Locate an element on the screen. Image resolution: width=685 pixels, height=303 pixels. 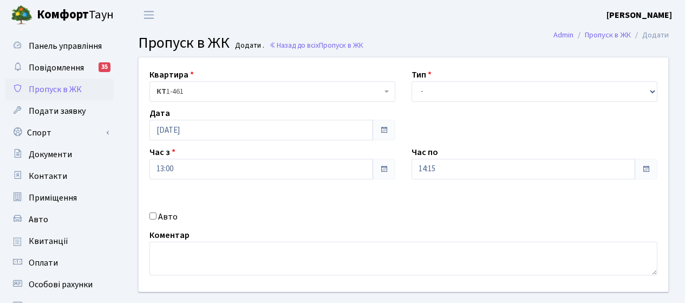
span: Авто is located at coordinates (38, 219).